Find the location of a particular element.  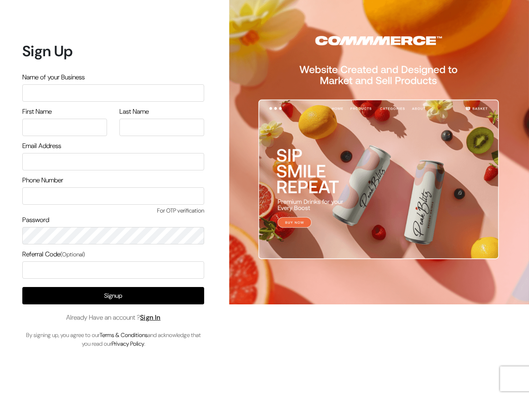

label: Last Name is located at coordinates (134, 112).